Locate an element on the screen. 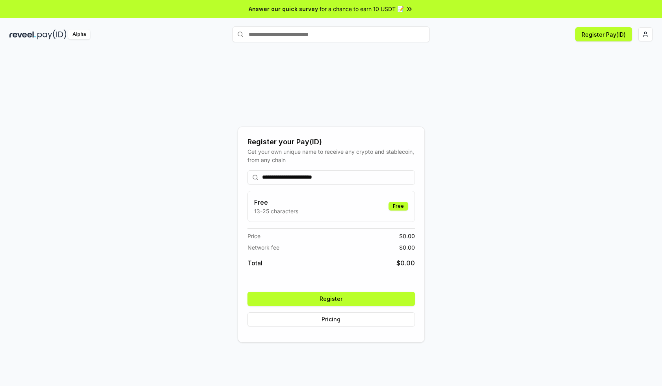 Image resolution: width=662 pixels, height=386 pixels. img: pay_id is located at coordinates (52, 34).